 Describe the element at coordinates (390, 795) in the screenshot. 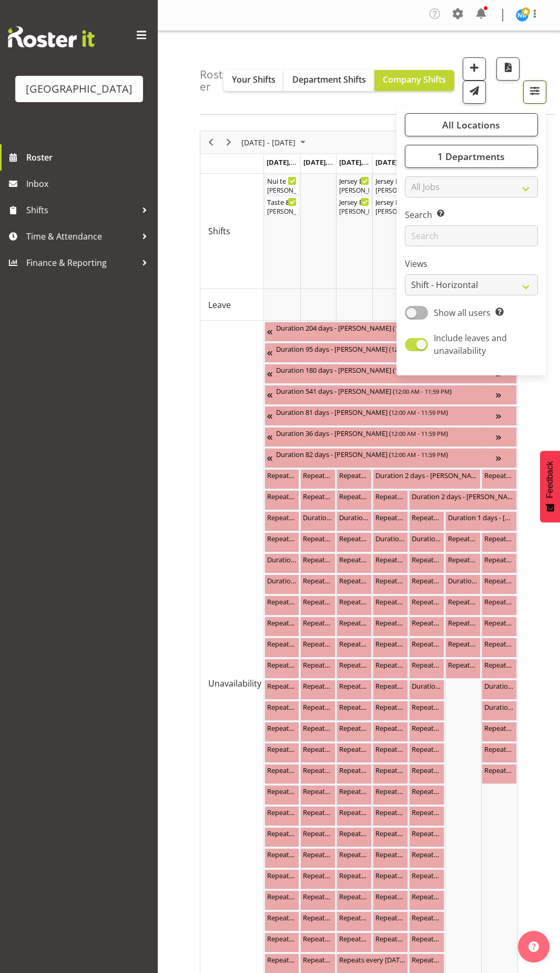

I see `div: Unavailability"s event - Repeats every monday, tuesday, wednesday, thursday, friday - Amy Duncans...` at that location.